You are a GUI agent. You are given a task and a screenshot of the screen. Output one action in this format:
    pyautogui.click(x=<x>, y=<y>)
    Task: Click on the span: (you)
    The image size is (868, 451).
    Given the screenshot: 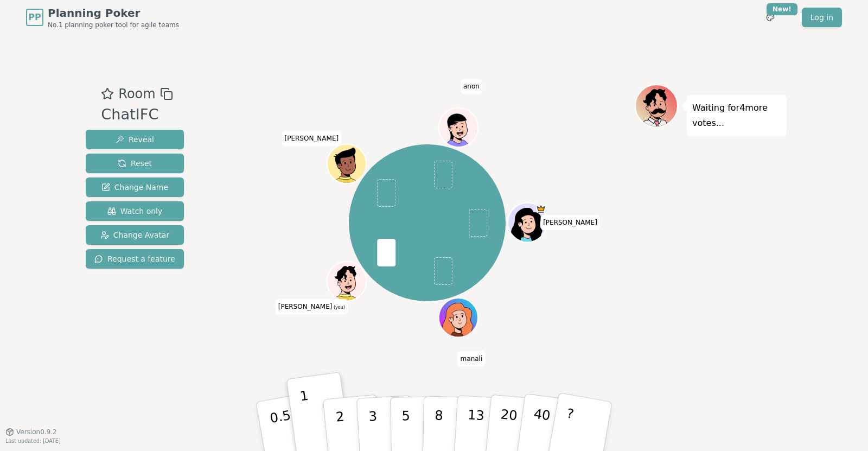 What is the action you would take?
    pyautogui.click(x=339, y=307)
    